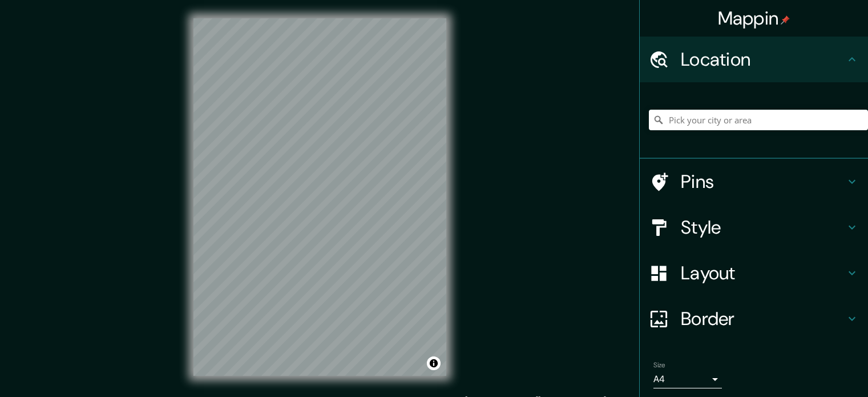  Describe the element at coordinates (758, 120) in the screenshot. I see `input: Pick your city or area` at that location.